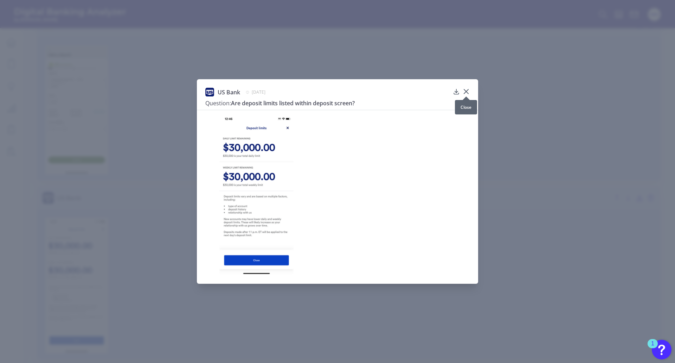 This screenshot has height=363, width=675. I want to click on button: Open Resource Center, 1 new notification, so click(662, 349).